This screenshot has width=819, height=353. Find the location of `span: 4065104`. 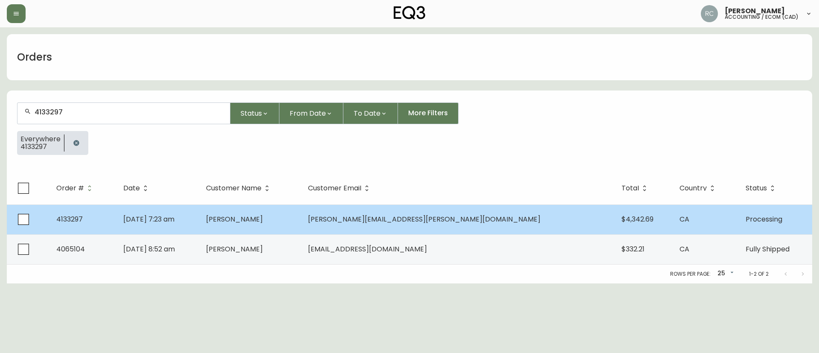

span: 4065104 is located at coordinates (70, 249).